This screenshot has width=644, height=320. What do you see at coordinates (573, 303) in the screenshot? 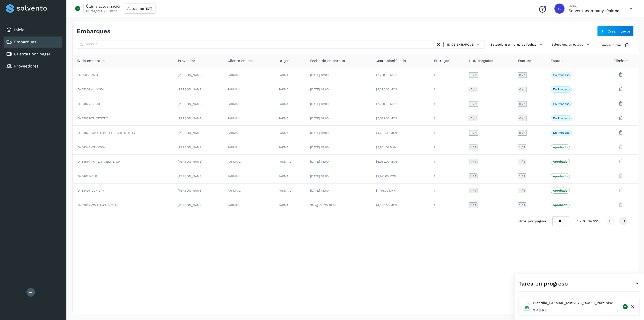
I see `span: Plantilla_PAKMAIL_12092025_144510_Part1.xlsx` at bounding box center [573, 303].